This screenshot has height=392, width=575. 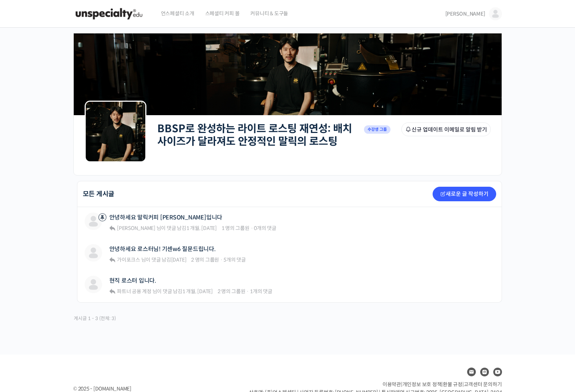 What do you see at coordinates (95, 318) in the screenshot?
I see `div: 게시글 1 - 3 (전체: 3)` at bounding box center [95, 318].